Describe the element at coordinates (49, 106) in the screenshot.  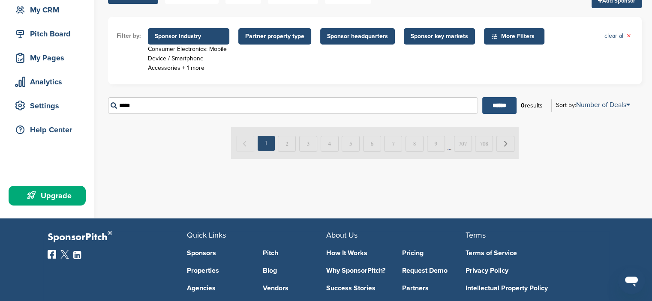
I see `div: Settings` at that location.